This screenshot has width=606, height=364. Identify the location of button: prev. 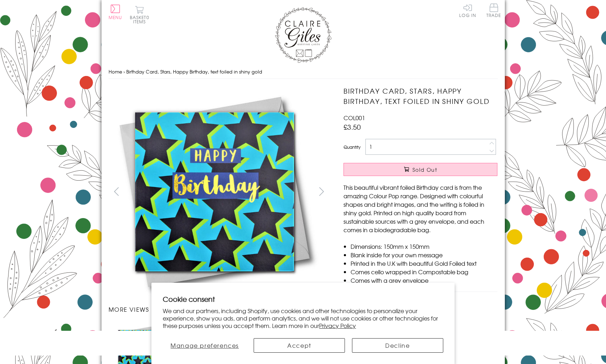
(116, 191).